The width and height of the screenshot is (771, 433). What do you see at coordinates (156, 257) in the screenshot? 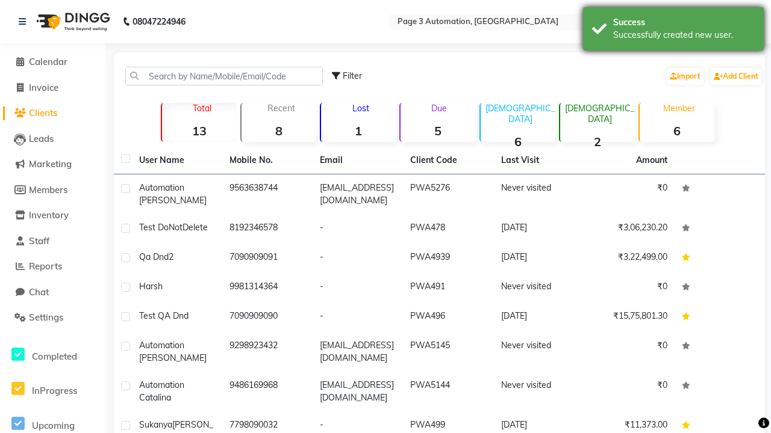
I see `span: Qa Dnd2` at bounding box center [156, 257].